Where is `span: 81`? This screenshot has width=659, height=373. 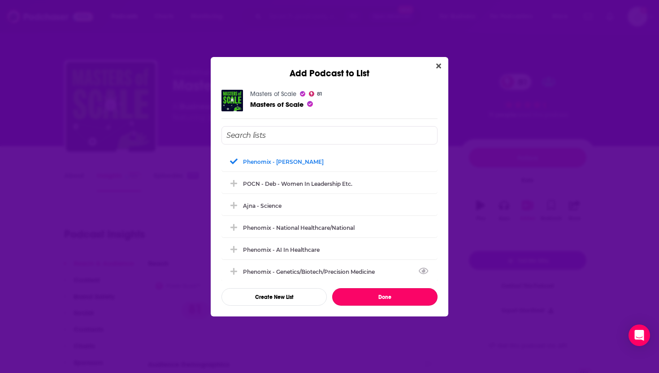 span: 81 is located at coordinates (319, 94).